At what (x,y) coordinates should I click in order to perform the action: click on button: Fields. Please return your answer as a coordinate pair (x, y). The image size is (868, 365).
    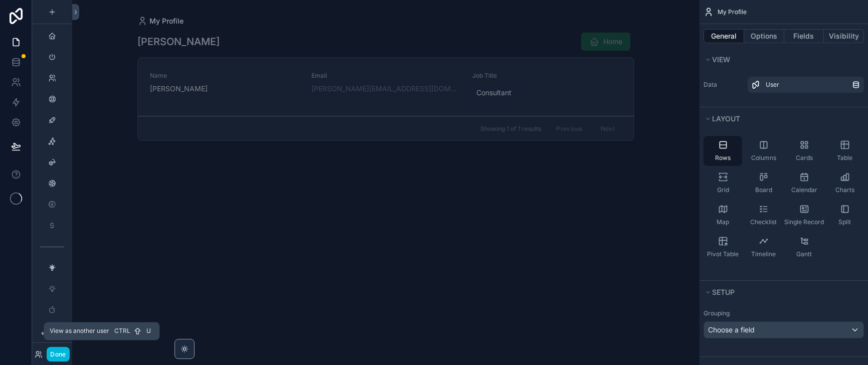
    Looking at the image, I should click on (804, 36).